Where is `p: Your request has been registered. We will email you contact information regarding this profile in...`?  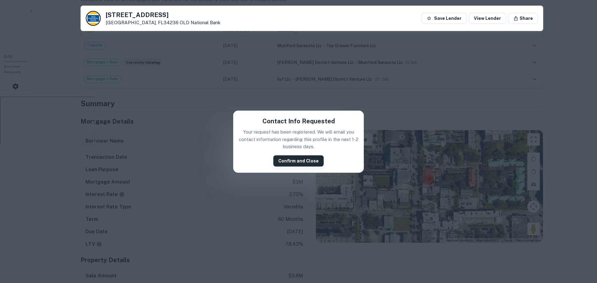 p: Your request has been registered. We will email you contact information regarding this profile in... is located at coordinates (299, 139).